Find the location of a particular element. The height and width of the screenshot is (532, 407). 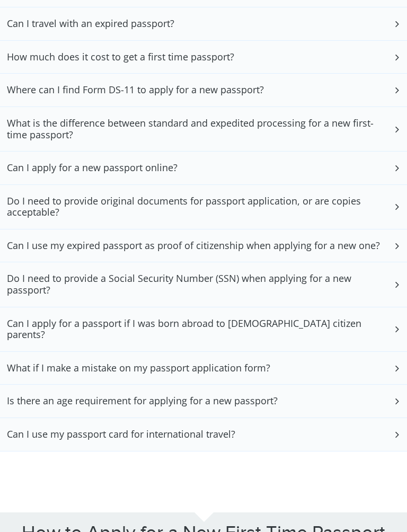

h3: Can I use my expired passport as proof of citizenship when applying for a new one? is located at coordinates (193, 246).